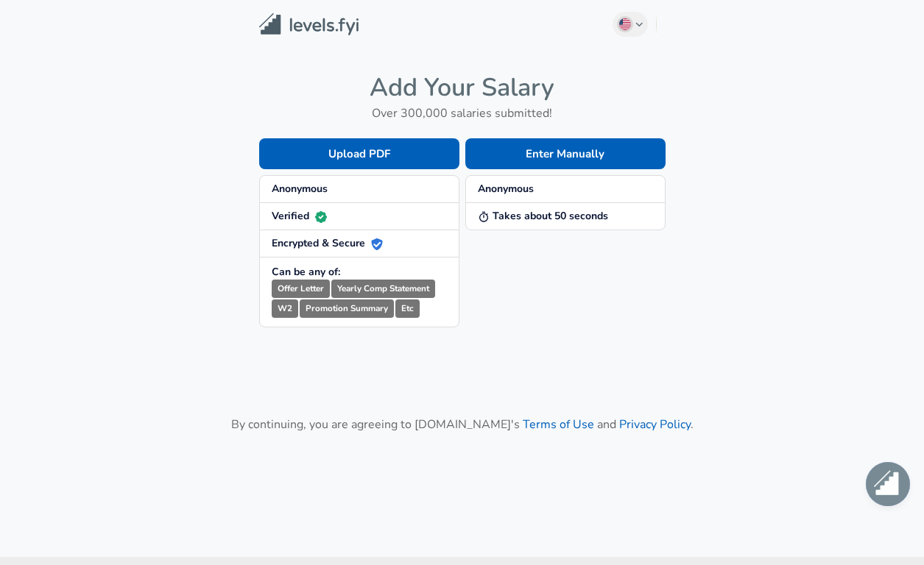 The height and width of the screenshot is (565, 924). Describe the element at coordinates (360, 154) in the screenshot. I see `button: Upload PDF` at that location.